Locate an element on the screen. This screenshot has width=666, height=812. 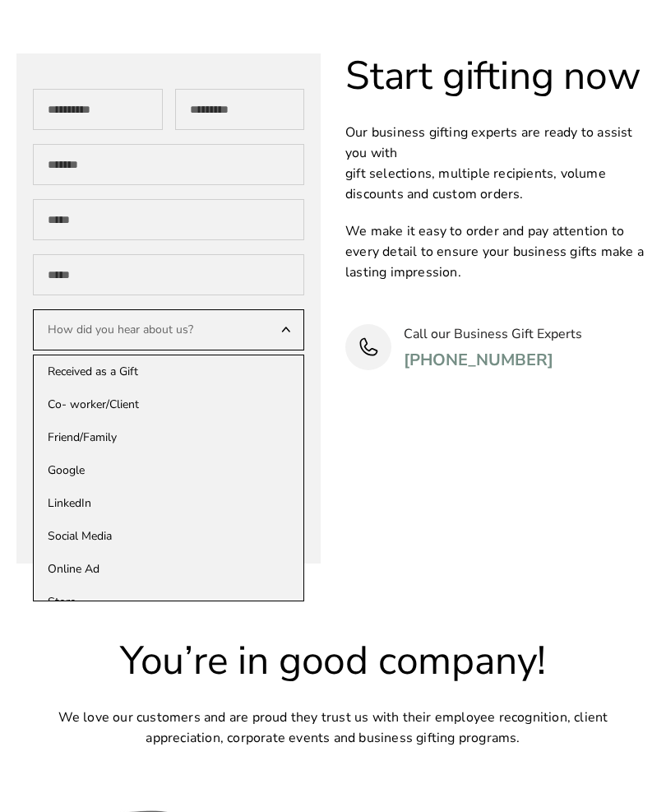
div: Store is located at coordinates (169, 602).